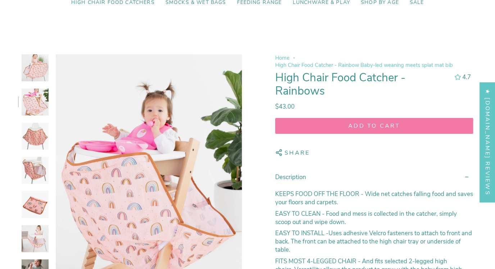 Image resolution: width=495 pixels, height=269 pixels. Describe the element at coordinates (300, 233) in the screenshot. I see `strong: EASY TO INSTALL` at that location.